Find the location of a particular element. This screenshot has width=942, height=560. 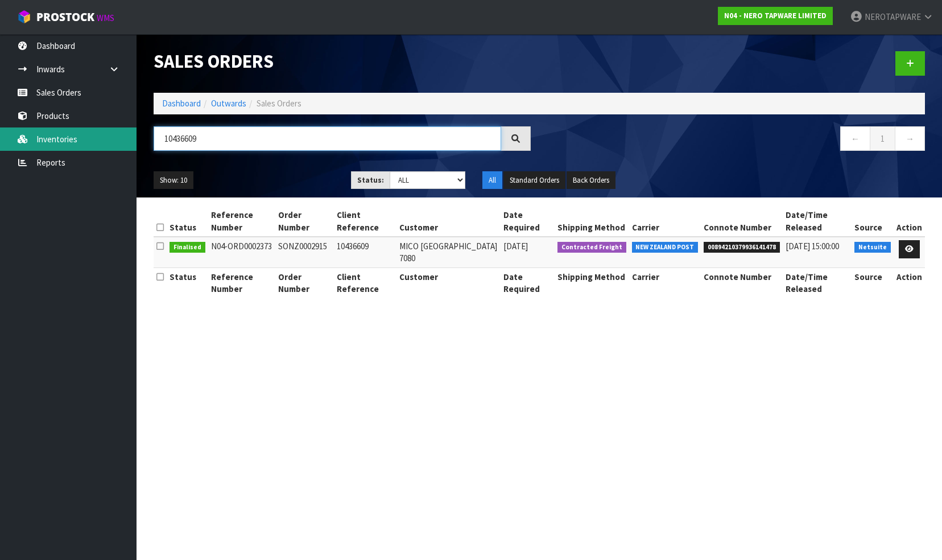

a: Dashboard is located at coordinates (182, 103).